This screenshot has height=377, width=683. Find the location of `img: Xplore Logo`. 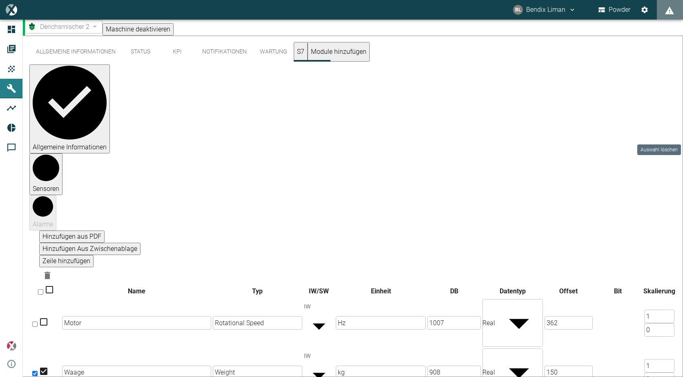

img: Xplore Logo is located at coordinates (11, 346).